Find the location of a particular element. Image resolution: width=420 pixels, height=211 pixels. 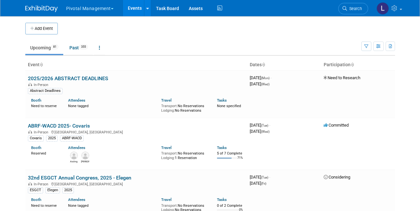

img: Sujash Chatterjee is located at coordinates (85, 155).